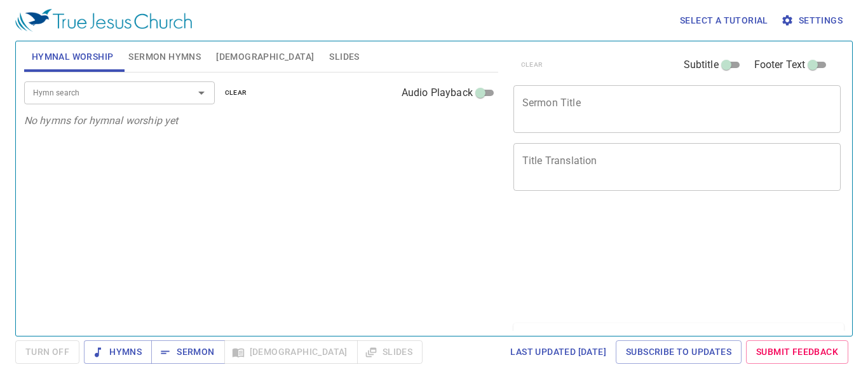 This screenshot has width=868, height=381. Describe the element at coordinates (236, 93) in the screenshot. I see `span: clear` at that location.